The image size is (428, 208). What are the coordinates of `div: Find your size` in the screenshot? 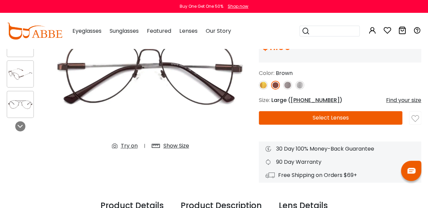 It's located at (403, 100).